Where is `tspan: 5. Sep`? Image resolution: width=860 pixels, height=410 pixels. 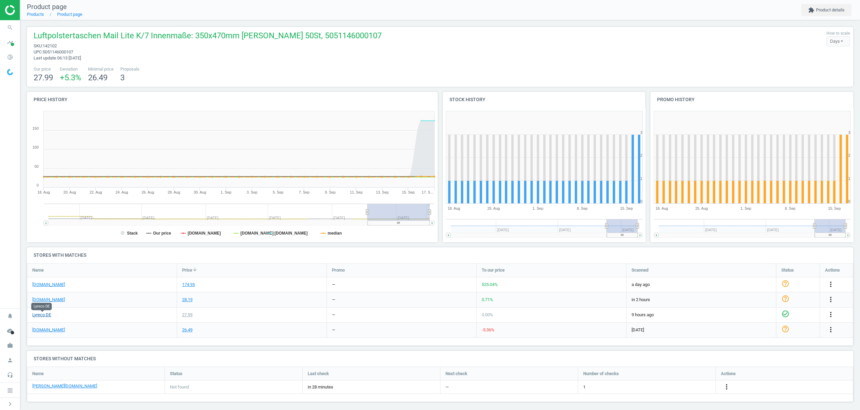 tspan: 5. Sep is located at coordinates (278, 192).